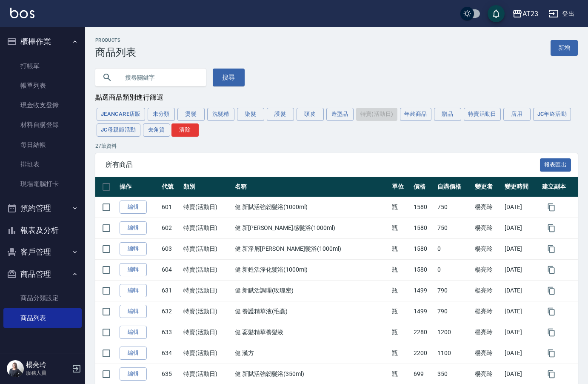  What do you see at coordinates (43, 318) in the screenshot?
I see `a: 商品列表` at bounding box center [43, 318].